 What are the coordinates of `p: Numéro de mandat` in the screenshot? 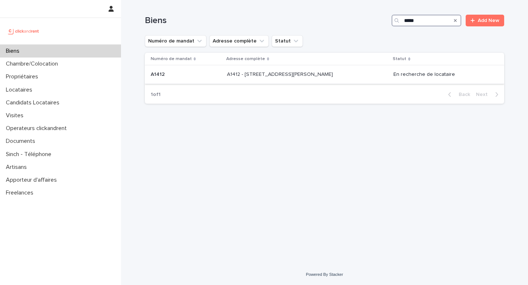 It's located at (171, 59).